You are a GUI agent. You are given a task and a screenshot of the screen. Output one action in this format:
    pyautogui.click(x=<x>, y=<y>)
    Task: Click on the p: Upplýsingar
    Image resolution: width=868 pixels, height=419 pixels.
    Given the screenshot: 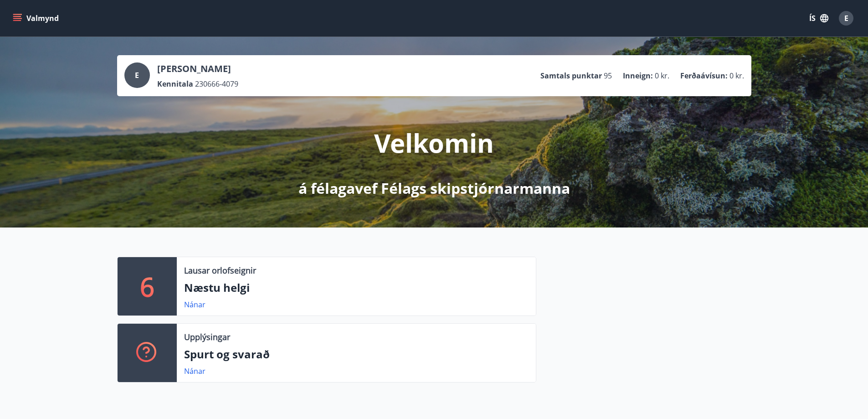 What is the action you would take?
    pyautogui.click(x=207, y=337)
    